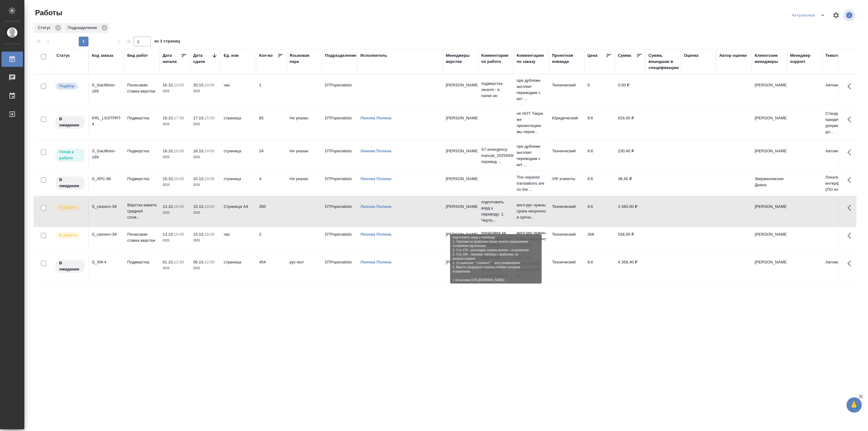  Describe the element at coordinates (599, 90) in the screenshot. I see `td: 0` at that location.